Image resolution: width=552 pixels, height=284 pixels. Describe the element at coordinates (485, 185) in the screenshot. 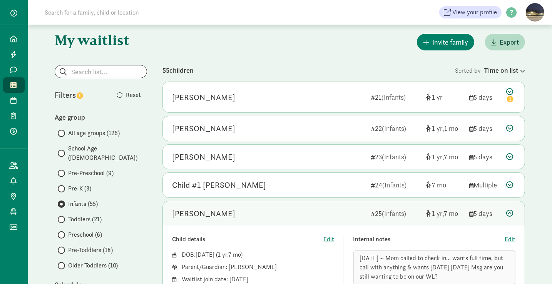

I see `div: Multiple` at that location.